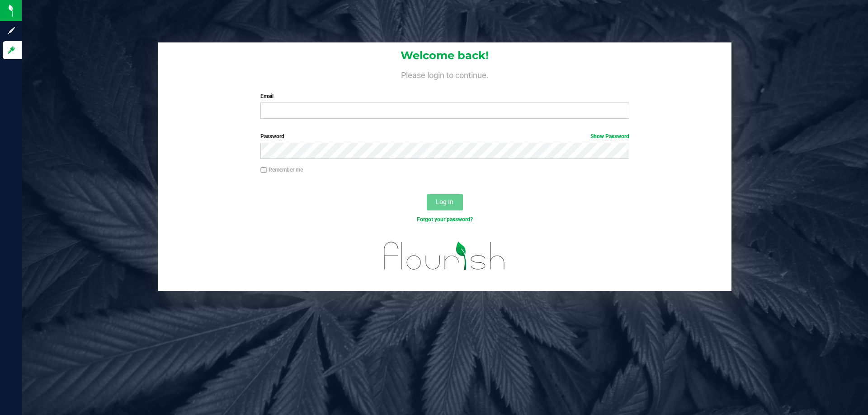 The height and width of the screenshot is (415, 868). What do you see at coordinates (445, 202) in the screenshot?
I see `button: Log In` at bounding box center [445, 202].